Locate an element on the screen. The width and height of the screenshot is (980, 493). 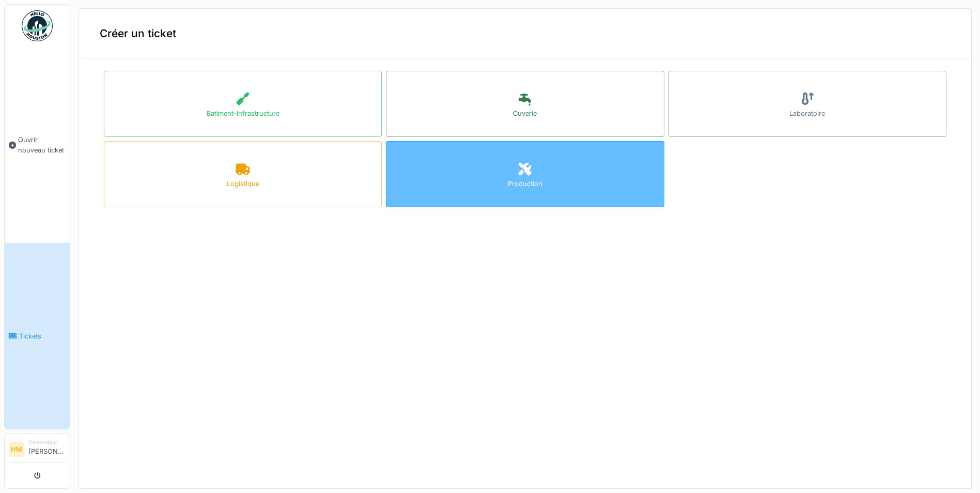
span: Tickets is located at coordinates (42, 336).